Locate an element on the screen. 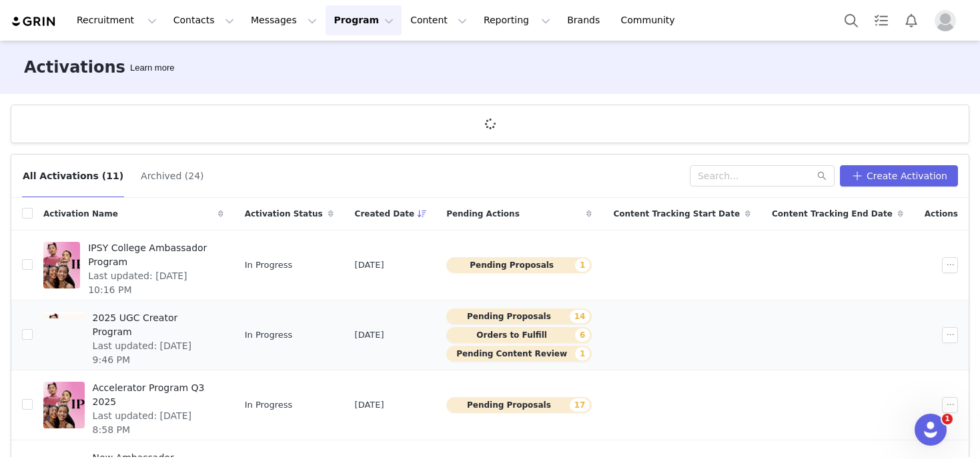 The height and width of the screenshot is (459, 980). span: 2025 UGC Creator Program is located at coordinates (154, 325).